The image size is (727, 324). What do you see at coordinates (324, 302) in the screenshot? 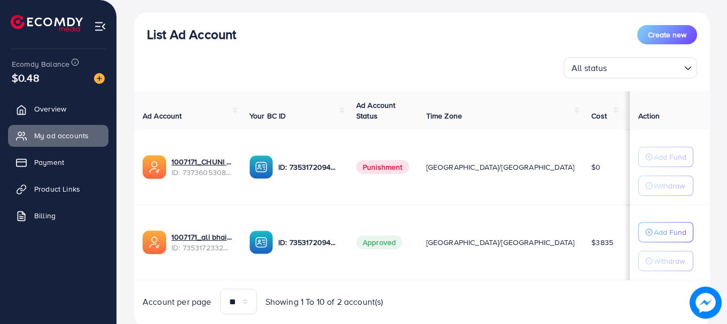
I see `span: Showing 1 To 10 of 2 account(s)` at bounding box center [324, 302].